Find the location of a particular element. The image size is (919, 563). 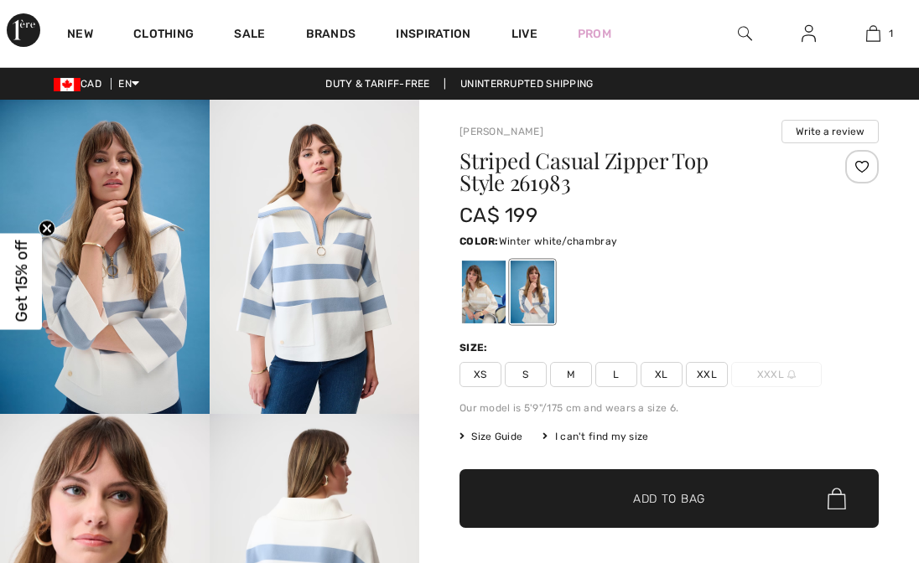

span: XL is located at coordinates (661, 375).